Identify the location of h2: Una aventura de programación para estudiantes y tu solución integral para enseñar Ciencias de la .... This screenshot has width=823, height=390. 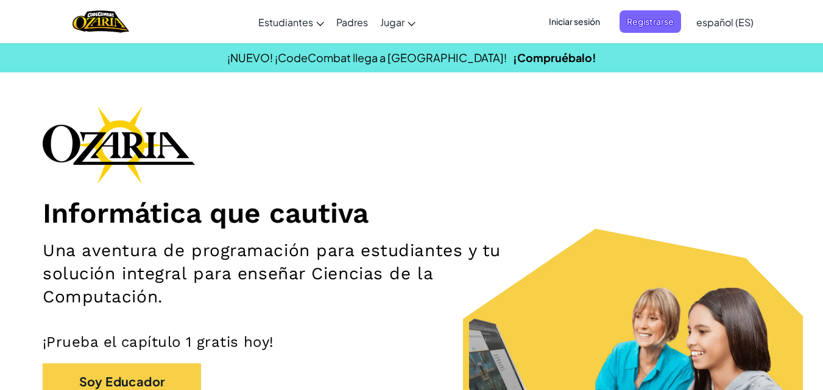
(289, 274).